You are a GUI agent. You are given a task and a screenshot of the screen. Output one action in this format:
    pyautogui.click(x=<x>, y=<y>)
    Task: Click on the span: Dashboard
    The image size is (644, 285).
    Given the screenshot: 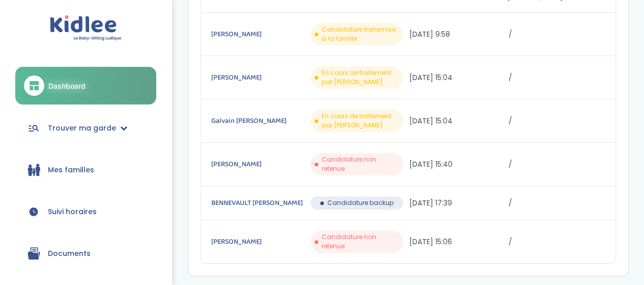 What is the action you would take?
    pyautogui.click(x=67, y=86)
    